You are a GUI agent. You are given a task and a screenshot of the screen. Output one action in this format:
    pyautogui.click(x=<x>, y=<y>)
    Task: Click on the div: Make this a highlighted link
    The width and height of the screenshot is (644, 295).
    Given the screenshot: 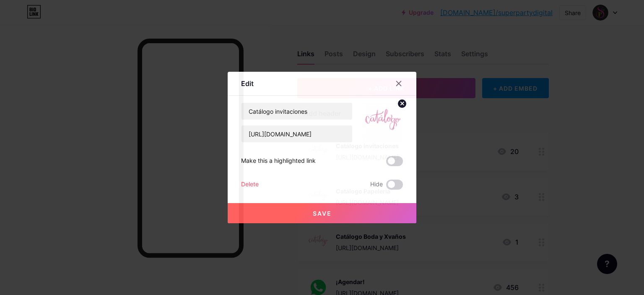 What is the action you would take?
    pyautogui.click(x=278, y=161)
    